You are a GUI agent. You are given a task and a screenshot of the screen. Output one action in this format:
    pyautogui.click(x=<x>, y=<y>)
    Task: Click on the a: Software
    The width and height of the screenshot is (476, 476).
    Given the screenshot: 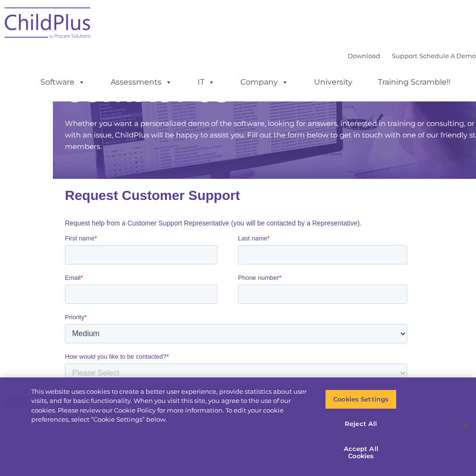 What is the action you would take?
    pyautogui.click(x=63, y=82)
    